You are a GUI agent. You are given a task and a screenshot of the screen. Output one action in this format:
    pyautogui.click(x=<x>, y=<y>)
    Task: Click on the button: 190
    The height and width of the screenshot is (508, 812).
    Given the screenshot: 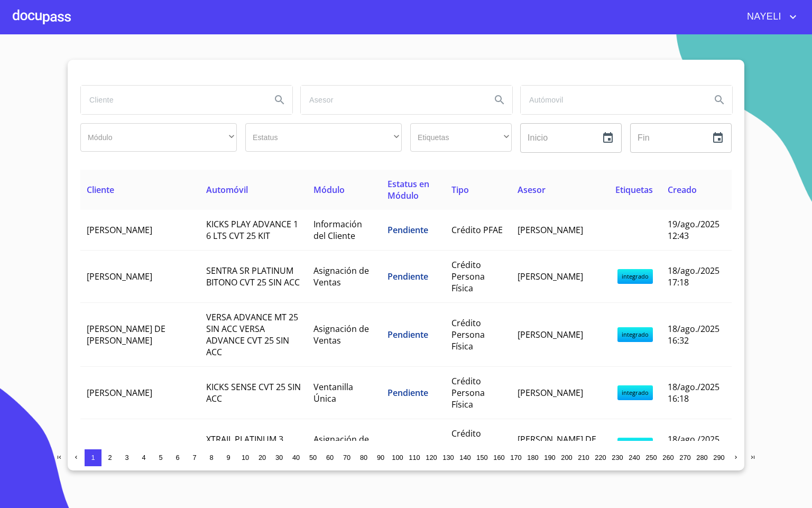 What is the action you would take?
    pyautogui.click(x=550, y=458)
    